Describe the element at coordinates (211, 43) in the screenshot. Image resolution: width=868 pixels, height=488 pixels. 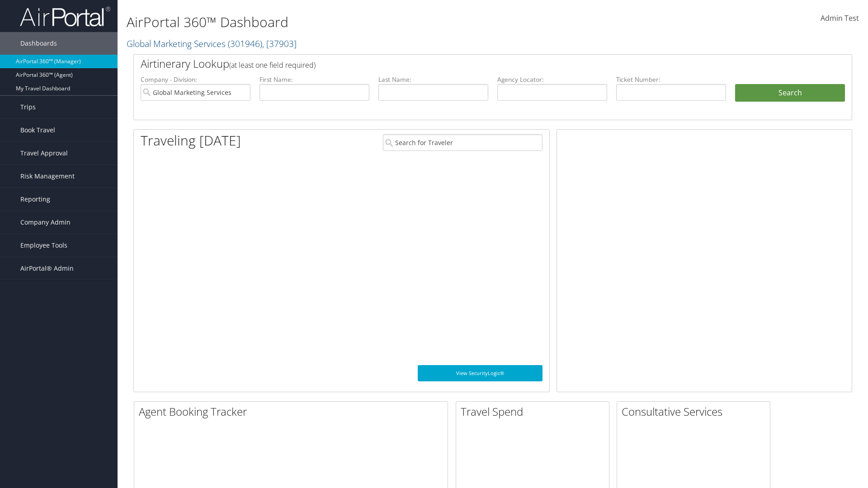
I see `a: Global Marketing Services` at that location.